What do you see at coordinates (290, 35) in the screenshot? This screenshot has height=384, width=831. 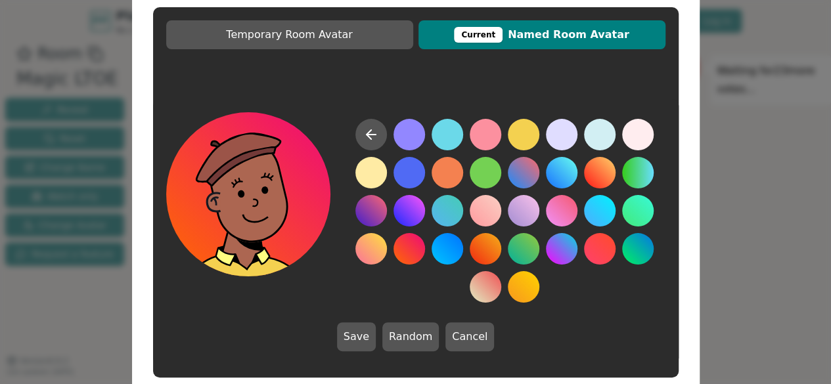 I see `button: Temporary Room Avatar` at bounding box center [290, 35].